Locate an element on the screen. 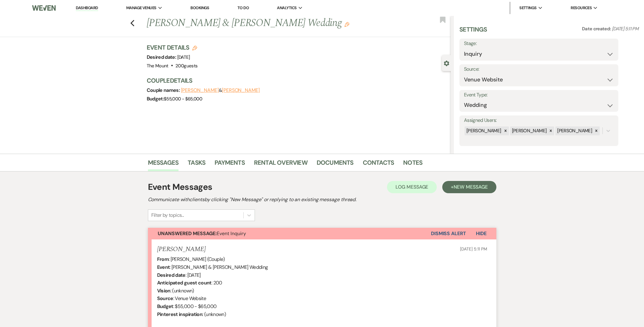 This screenshot has width=644, height=327. button: Log Message is located at coordinates (412, 187).